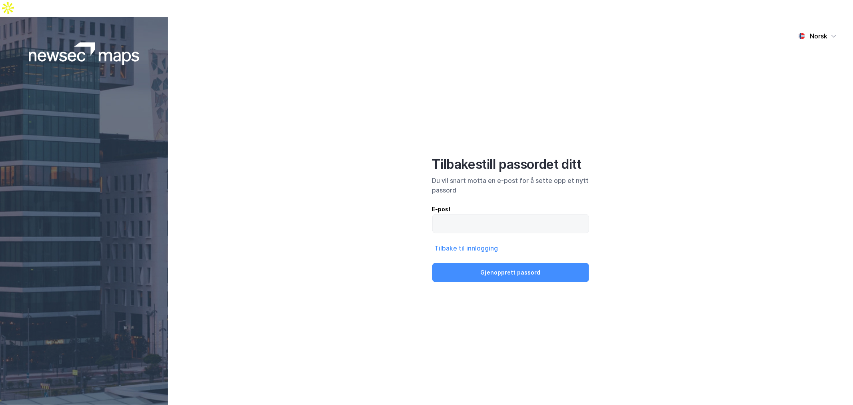  I want to click on div: Tilbakestill passordet ditt, so click(511, 164).